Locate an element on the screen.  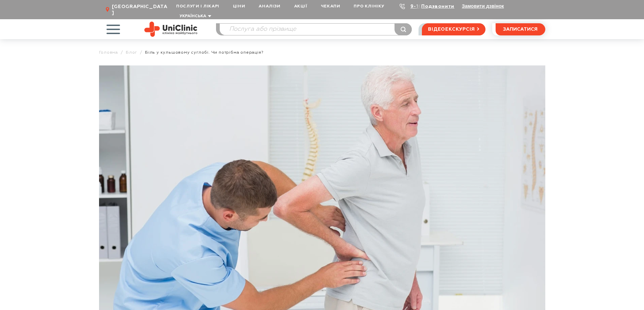
a: Блог is located at coordinates (132, 52).